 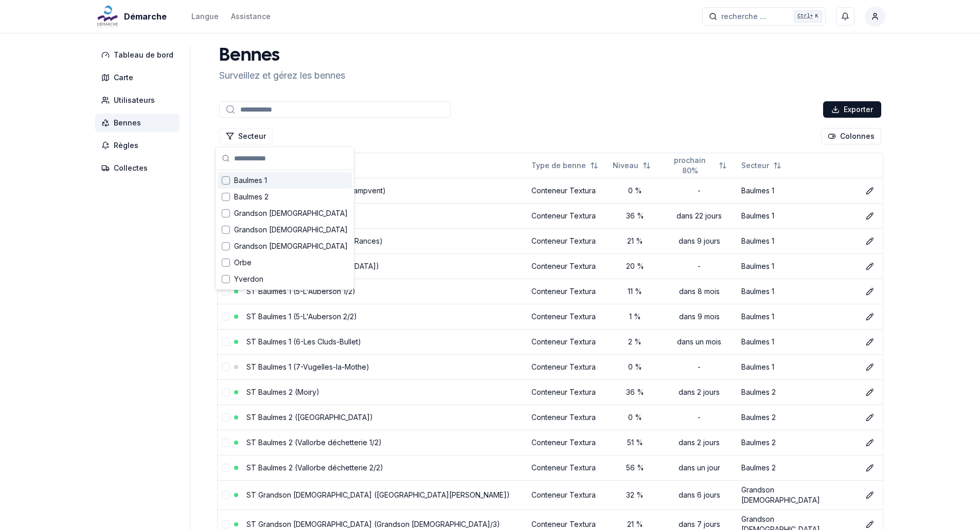 What do you see at coordinates (127, 123) in the screenshot?
I see `span: Bennes` at bounding box center [127, 123].